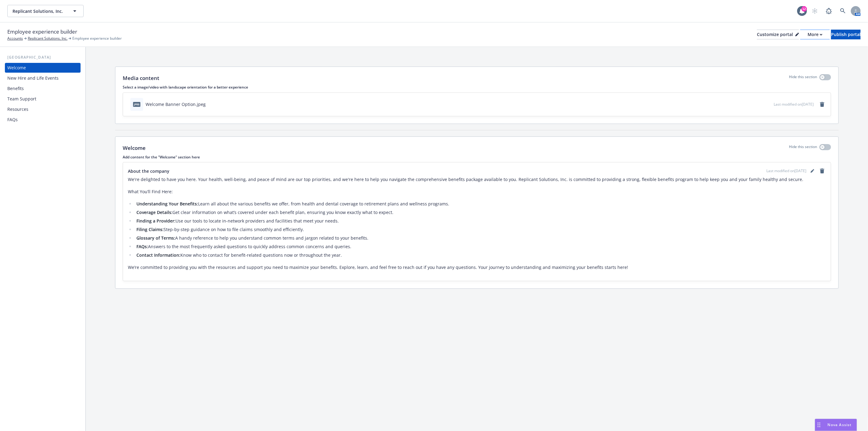  What do you see at coordinates (150, 229) in the screenshot?
I see `strong: Filing Claims:` at bounding box center [150, 229].